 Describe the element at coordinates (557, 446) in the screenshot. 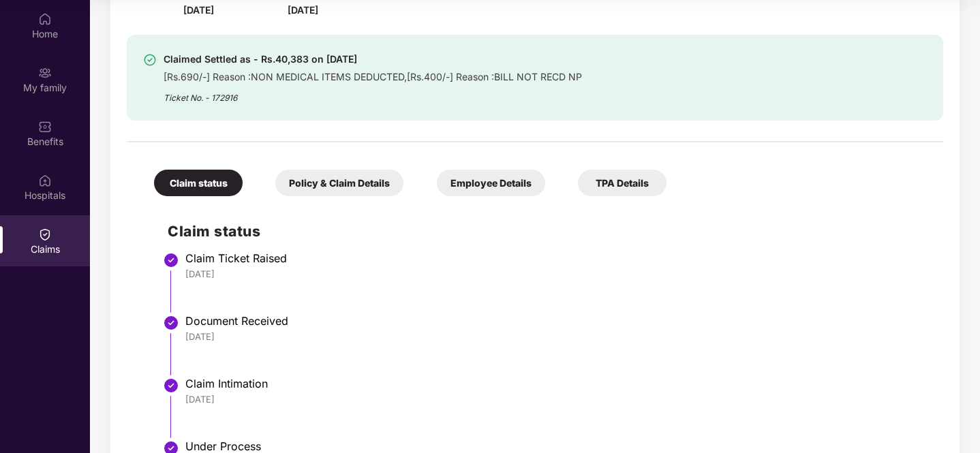

I see `div: Under Process` at that location.